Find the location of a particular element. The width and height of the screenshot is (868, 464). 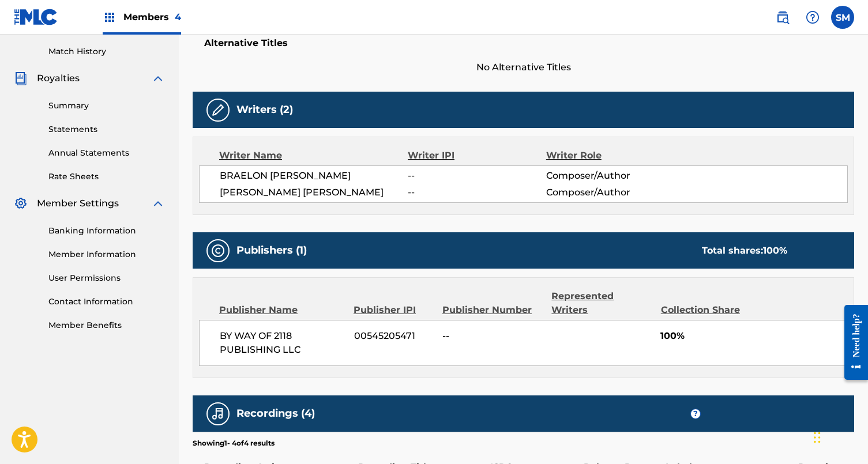

span: 100% is located at coordinates (754, 336).